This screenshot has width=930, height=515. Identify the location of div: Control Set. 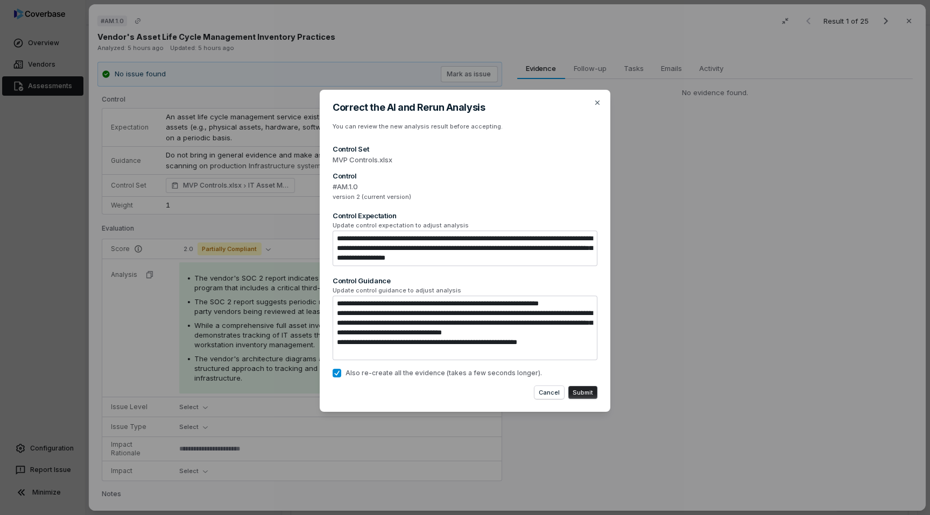
(465, 149).